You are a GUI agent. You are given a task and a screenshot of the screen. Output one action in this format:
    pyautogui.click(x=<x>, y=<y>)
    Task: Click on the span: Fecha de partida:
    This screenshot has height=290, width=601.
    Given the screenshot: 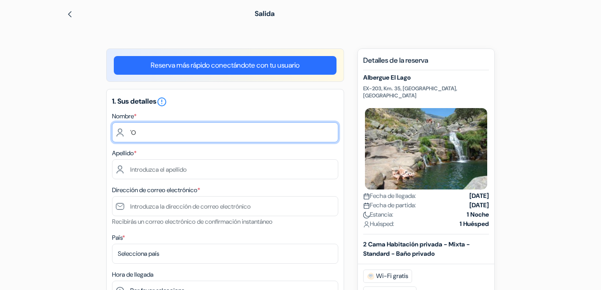 What is the action you would take?
    pyautogui.click(x=390, y=205)
    